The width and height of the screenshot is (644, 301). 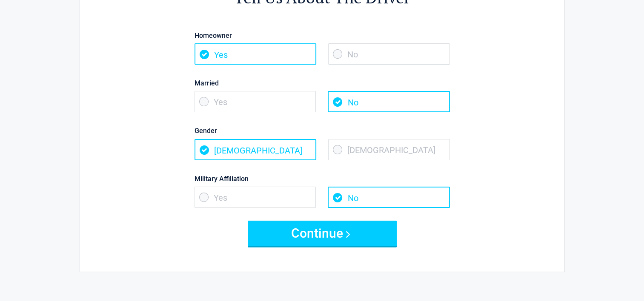 What do you see at coordinates (322, 130) in the screenshot?
I see `label: Gender` at bounding box center [322, 130].